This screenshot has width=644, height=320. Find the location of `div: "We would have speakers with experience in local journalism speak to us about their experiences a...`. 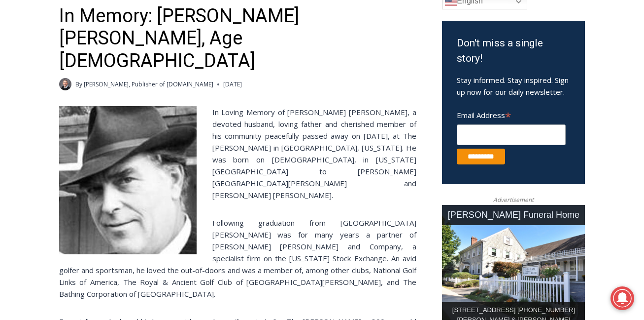

div: "We would have speakers with experience in local journalism speak to us about their experiences a... is located at coordinates (357, 48).